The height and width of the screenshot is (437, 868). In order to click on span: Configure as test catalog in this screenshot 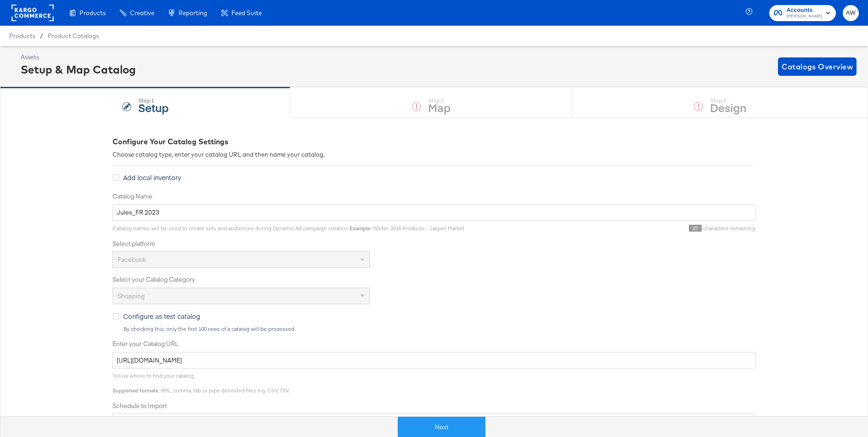, I will do `click(162, 316)`.